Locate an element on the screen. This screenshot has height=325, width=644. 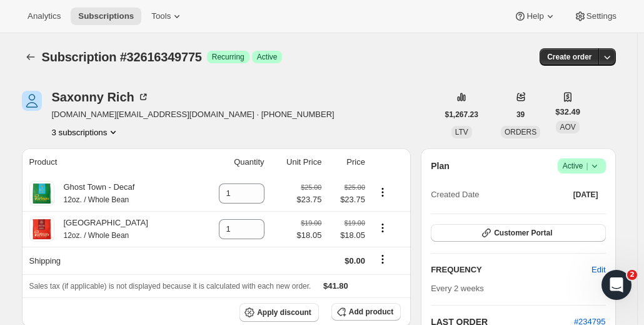
span: Every 2 weeks is located at coordinates (457, 288).